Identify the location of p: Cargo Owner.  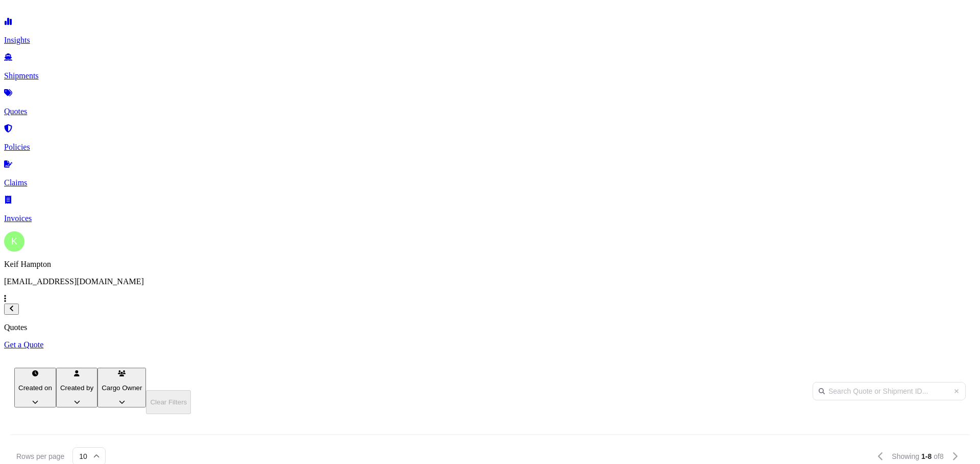
(121, 388).